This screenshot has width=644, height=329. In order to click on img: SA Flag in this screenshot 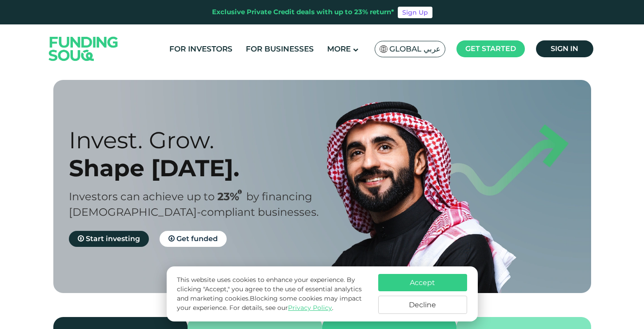, I will do `click(383, 48)`.